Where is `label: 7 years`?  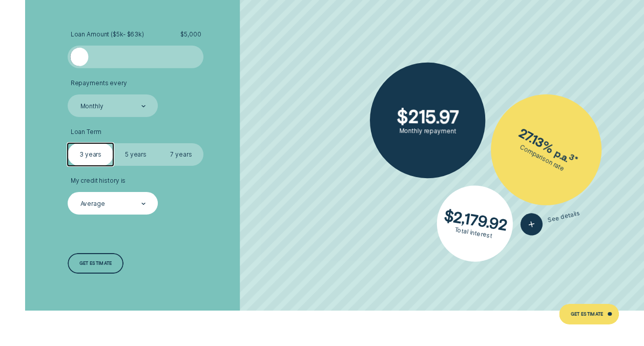
label: 7 years is located at coordinates (181, 154).